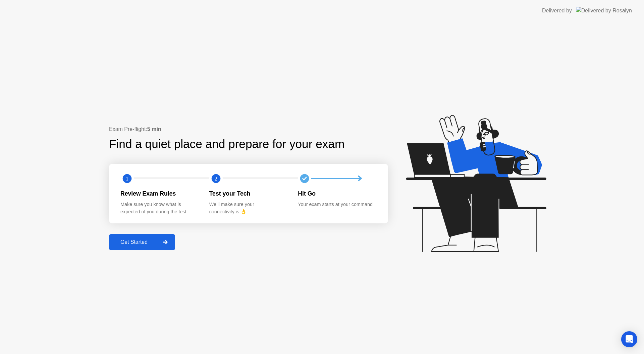 The width and height of the screenshot is (644, 354). Describe the element at coordinates (159, 208) in the screenshot. I see `div: Make sure you know what is expected of you during the test.` at that location.